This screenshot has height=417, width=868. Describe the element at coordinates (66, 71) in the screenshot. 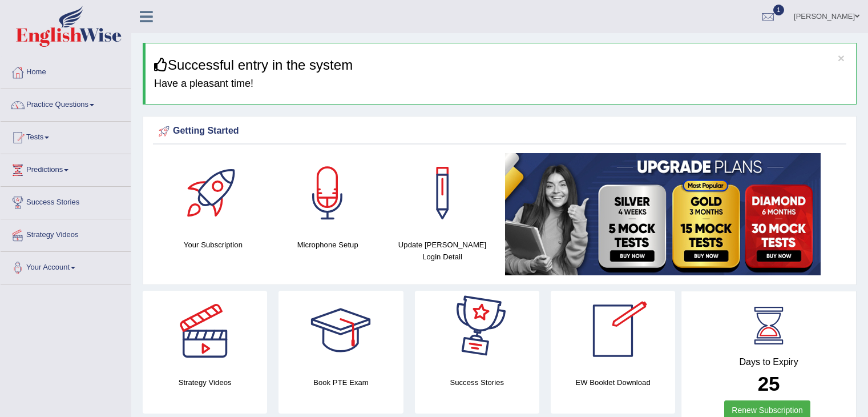

I see `a: Home` at that location.